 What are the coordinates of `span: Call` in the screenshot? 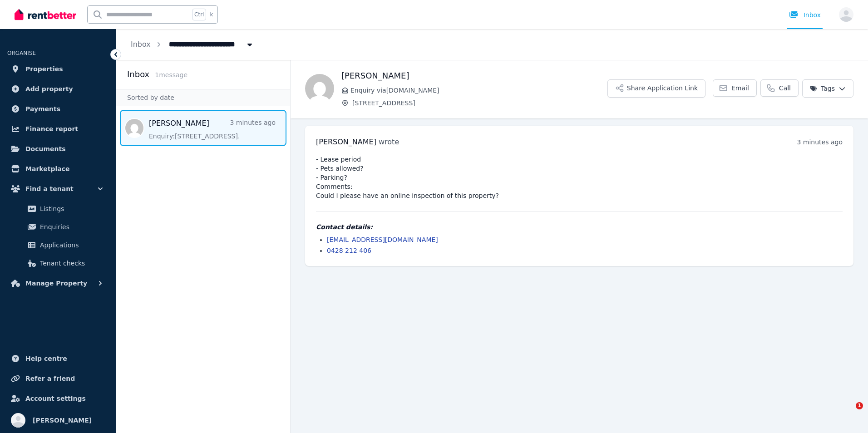 It's located at (784, 88).